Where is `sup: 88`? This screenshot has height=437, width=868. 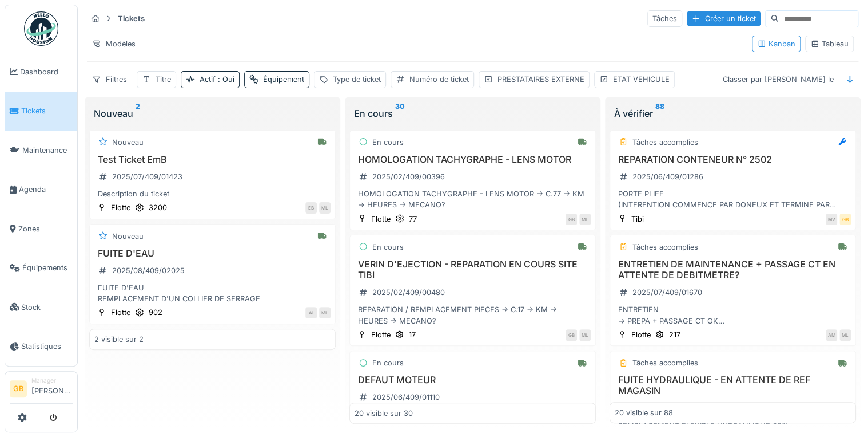 sup: 88 is located at coordinates (660, 113).